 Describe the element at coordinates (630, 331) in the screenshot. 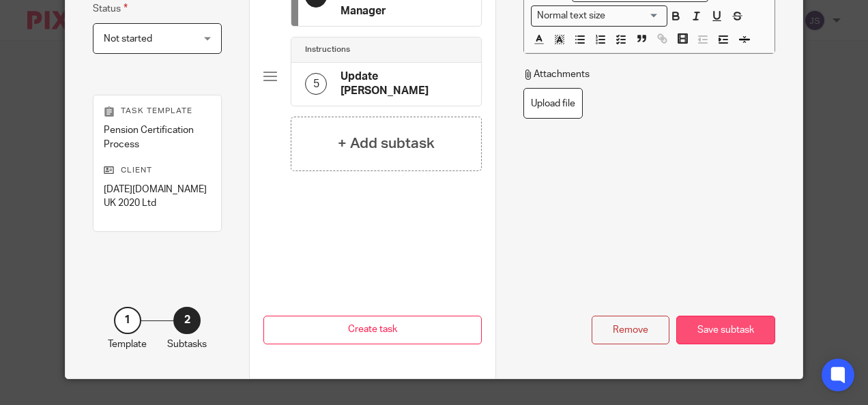

I see `div: Remove` at that location.